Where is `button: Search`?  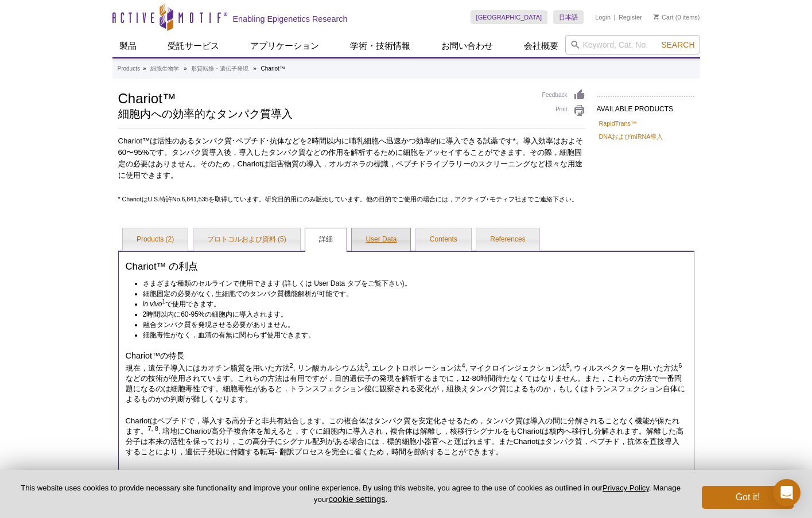 button: Search is located at coordinates (678, 45).